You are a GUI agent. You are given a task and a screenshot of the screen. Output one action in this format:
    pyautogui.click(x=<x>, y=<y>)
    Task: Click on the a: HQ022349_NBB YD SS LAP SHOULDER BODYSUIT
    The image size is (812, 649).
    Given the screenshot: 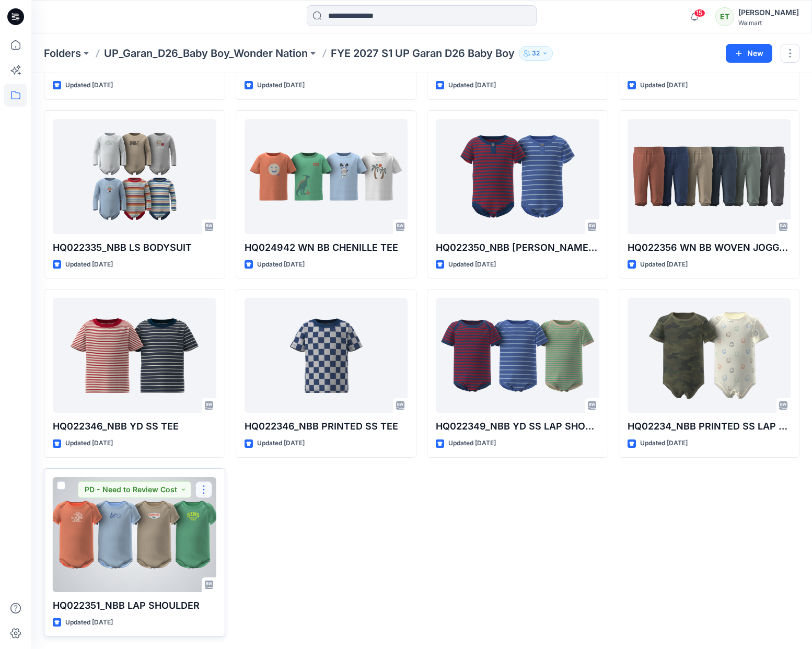 What is the action you would take?
    pyautogui.click(x=517, y=356)
    